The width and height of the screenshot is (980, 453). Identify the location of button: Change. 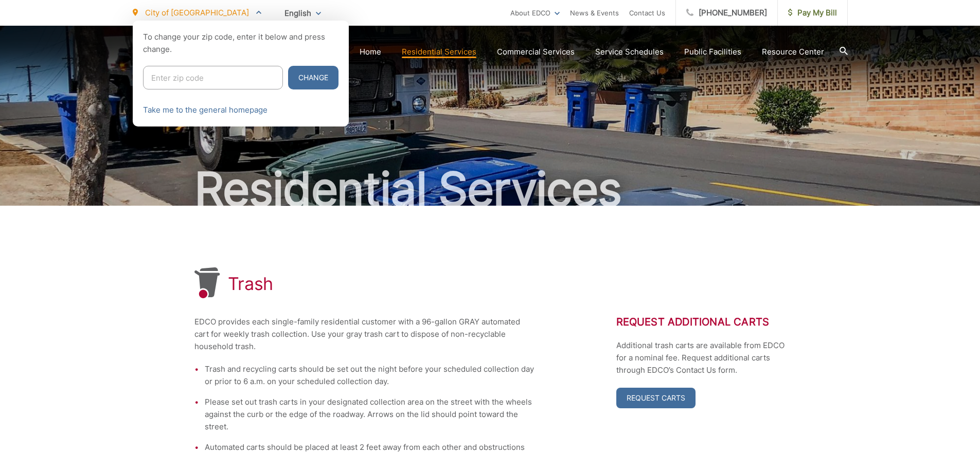
(313, 78).